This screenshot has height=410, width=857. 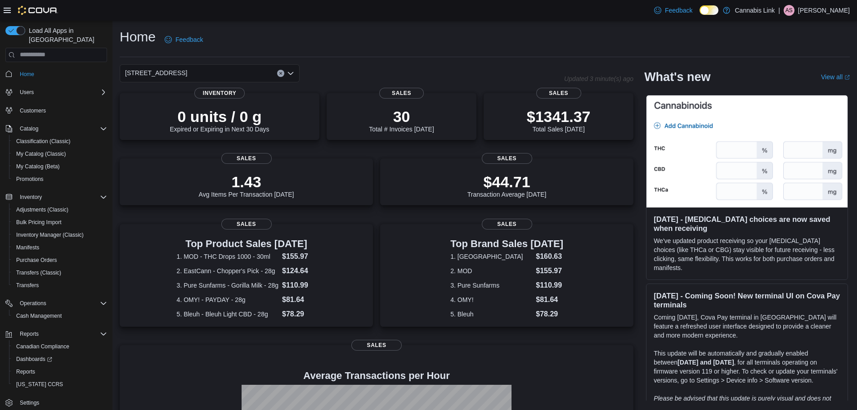 I want to click on button: Canadian Compliance, so click(x=60, y=347).